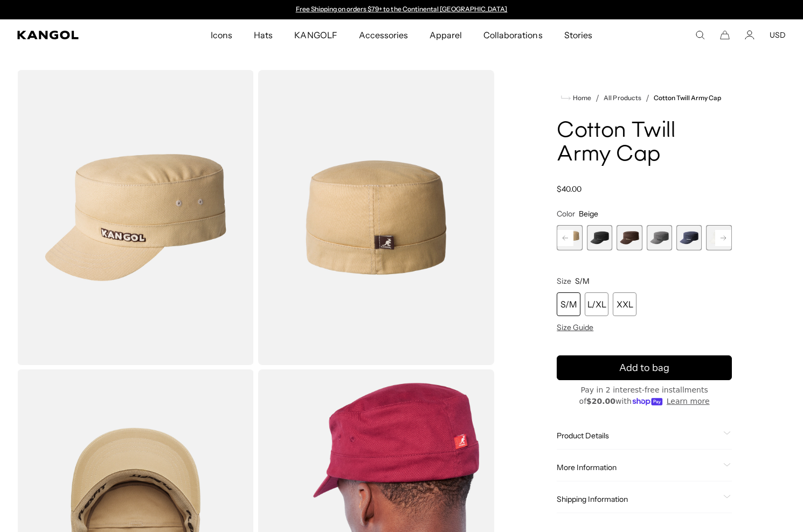 The height and width of the screenshot is (532, 803). Describe the element at coordinates (629, 238) in the screenshot. I see `label: Brown` at that location.